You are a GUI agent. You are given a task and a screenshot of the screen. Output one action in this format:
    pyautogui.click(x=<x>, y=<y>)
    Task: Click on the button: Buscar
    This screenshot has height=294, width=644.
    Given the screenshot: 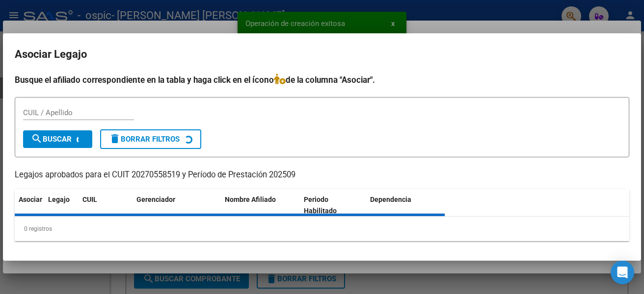 What is the action you would take?
    pyautogui.click(x=57, y=139)
    